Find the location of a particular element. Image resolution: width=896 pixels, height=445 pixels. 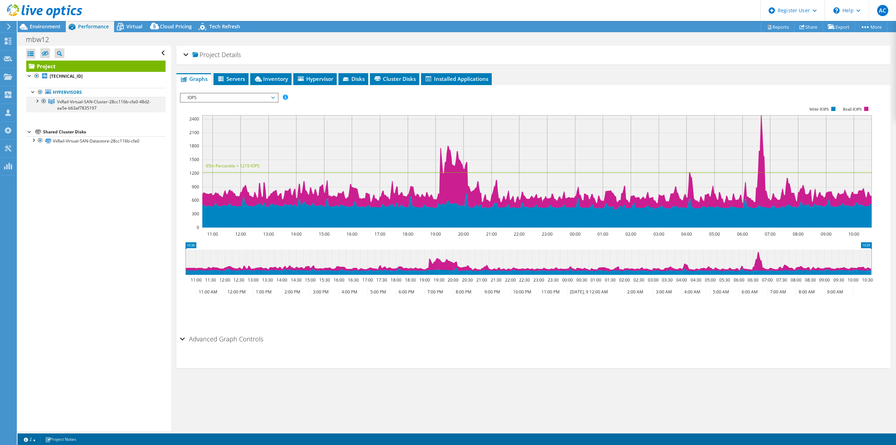

text: 300 is located at coordinates (195, 213).